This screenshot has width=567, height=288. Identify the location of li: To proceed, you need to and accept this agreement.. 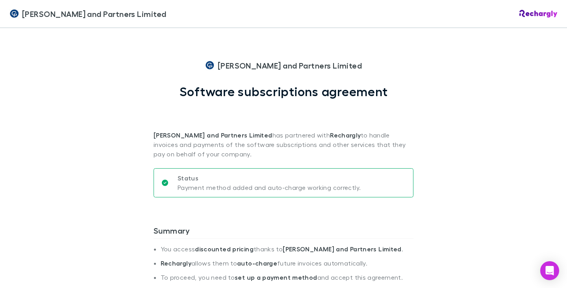
(287, 281).